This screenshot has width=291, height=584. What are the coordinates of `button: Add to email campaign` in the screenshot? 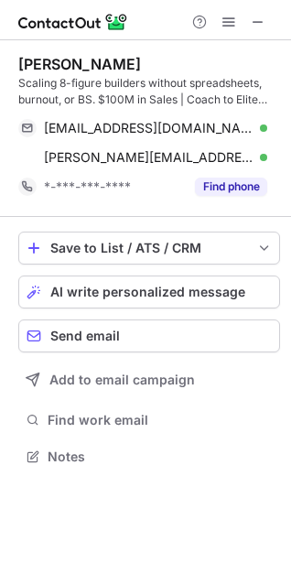 It's located at (149, 380).